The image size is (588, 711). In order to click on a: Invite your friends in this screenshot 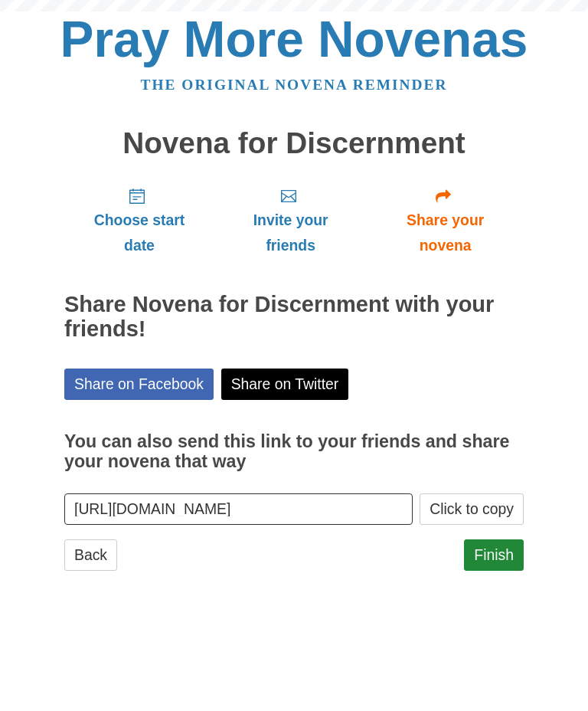, I will do `click(290, 220)`.